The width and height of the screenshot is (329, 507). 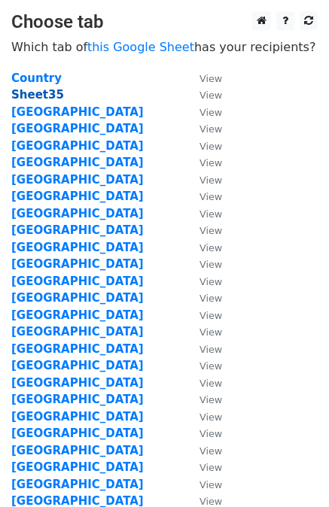 What do you see at coordinates (38, 95) in the screenshot?
I see `a: Sheet35` at bounding box center [38, 95].